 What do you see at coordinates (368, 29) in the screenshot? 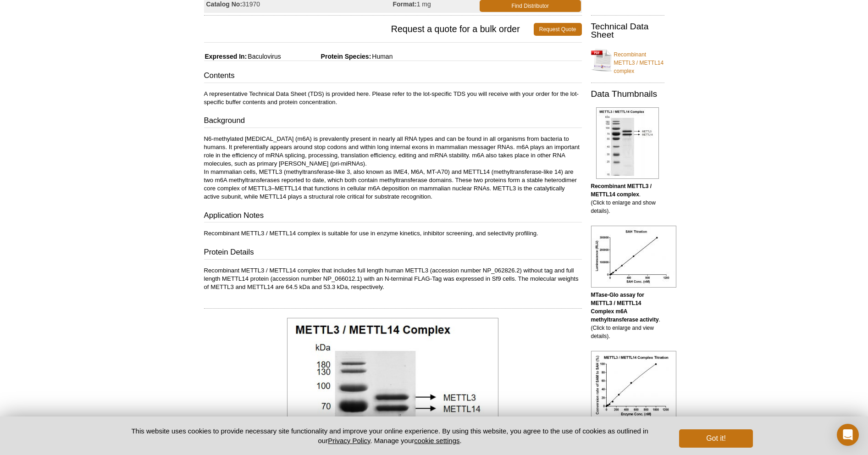
I see `span: Request a quote for a bulk order` at bounding box center [368, 29].